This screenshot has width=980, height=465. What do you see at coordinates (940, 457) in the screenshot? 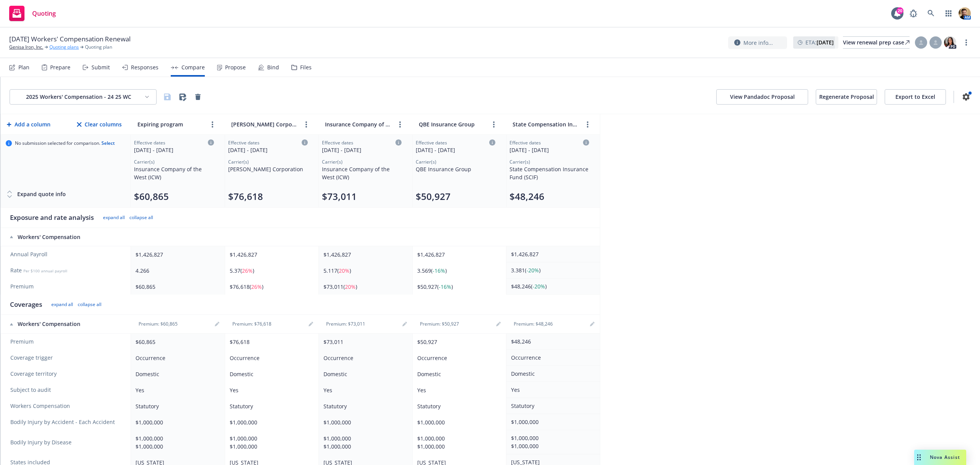
I see `button: Nova Assist` at bounding box center [940, 457].